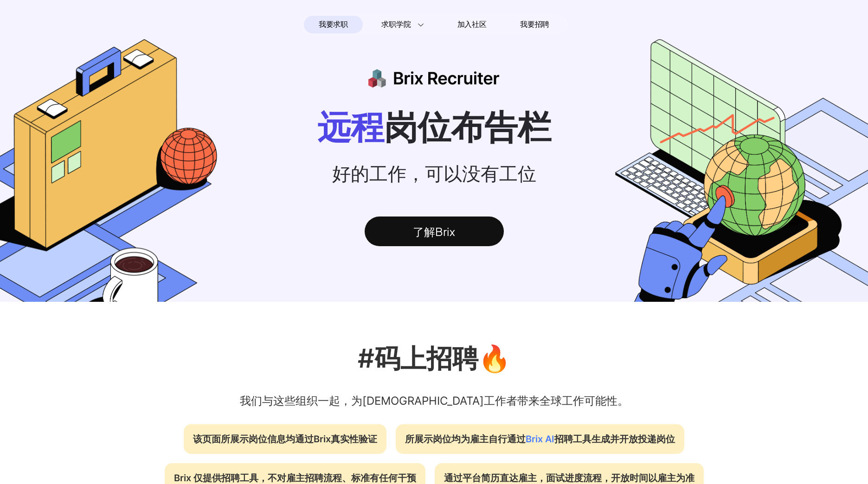 The width and height of the screenshot is (868, 484). Describe the element at coordinates (285, 439) in the screenshot. I see `div: 该页面所展示岗位信息均通过Brix真实性验证` at that location.